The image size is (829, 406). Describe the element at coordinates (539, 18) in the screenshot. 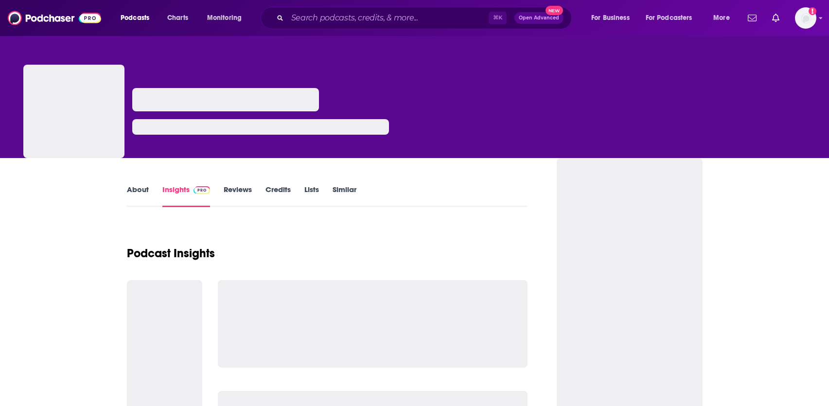

I see `button: Open AdvancedNew` at that location.